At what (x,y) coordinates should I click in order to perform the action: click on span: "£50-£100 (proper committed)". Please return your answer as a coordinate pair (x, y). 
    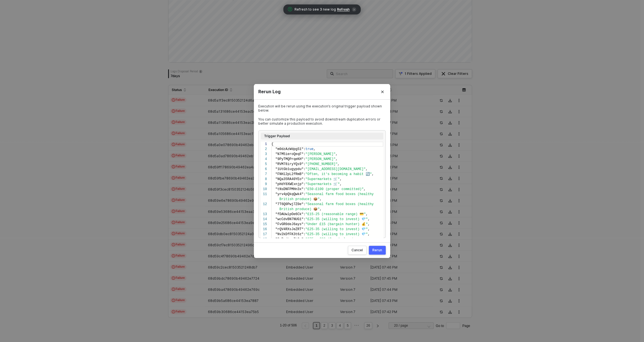
    Looking at the image, I should click on (335, 189).